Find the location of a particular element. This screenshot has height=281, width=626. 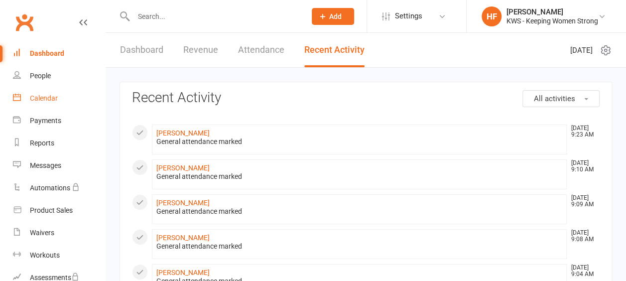

div: KWS - Keeping Women Strong is located at coordinates (552, 21).